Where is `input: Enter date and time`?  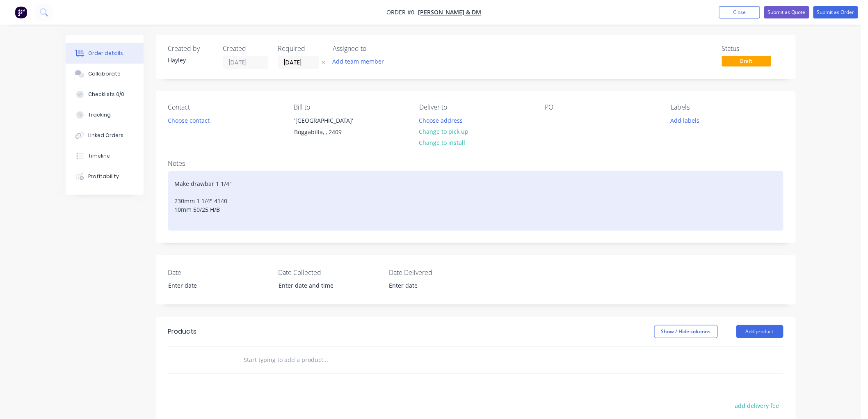 input: Enter date and time is located at coordinates (324, 286).